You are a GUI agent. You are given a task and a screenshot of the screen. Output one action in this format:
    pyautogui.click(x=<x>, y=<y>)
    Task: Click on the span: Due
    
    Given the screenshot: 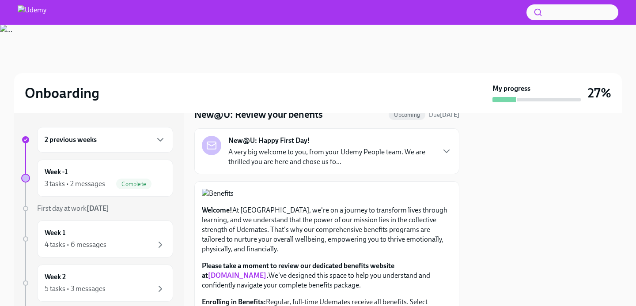 What is the action you would take?
    pyautogui.click(x=444, y=115)
    